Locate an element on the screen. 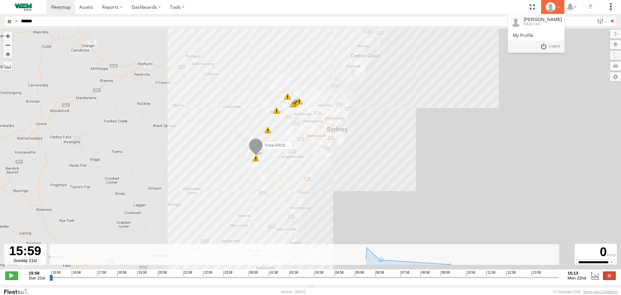  button: Zoom Home is located at coordinates (8, 54).